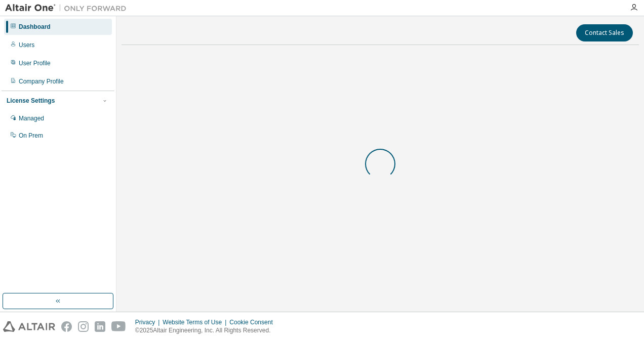 Image resolution: width=644 pixels, height=341 pixels. Describe the element at coordinates (32, 119) in the screenshot. I see `div: Managed` at that location.